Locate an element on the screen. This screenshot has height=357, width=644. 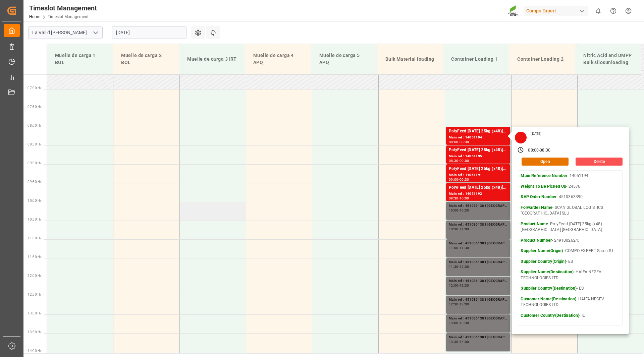
button: Compo Expert is located at coordinates (558, 11).